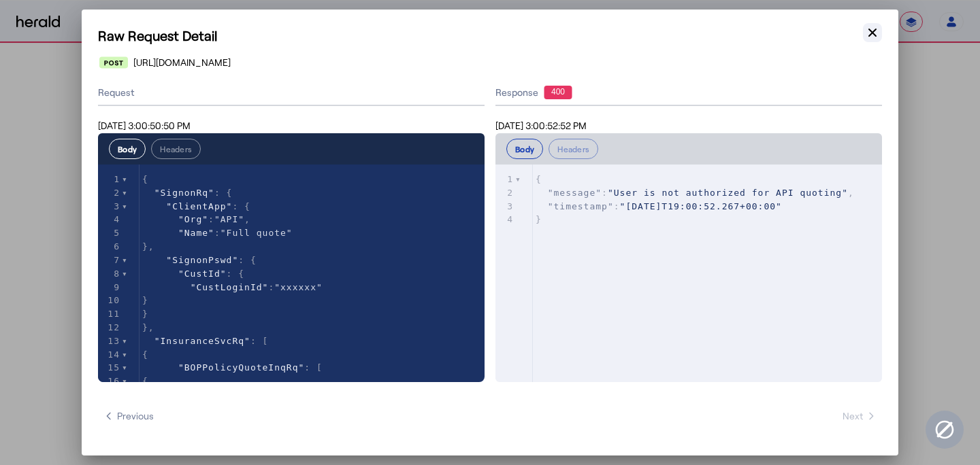  Describe the element at coordinates (490, 35) in the screenshot. I see `h1: Raw Request Detail` at that location.